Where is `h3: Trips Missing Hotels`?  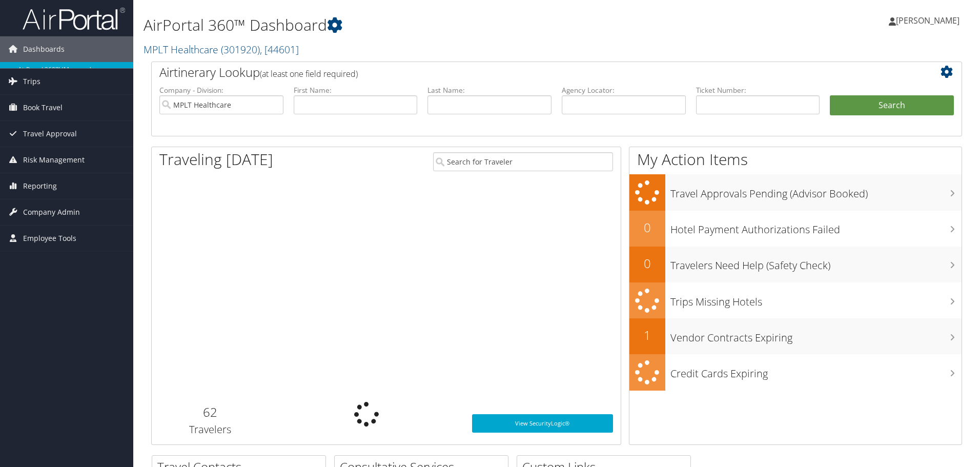
h3: Trips Missing Hotels is located at coordinates (816, 300).